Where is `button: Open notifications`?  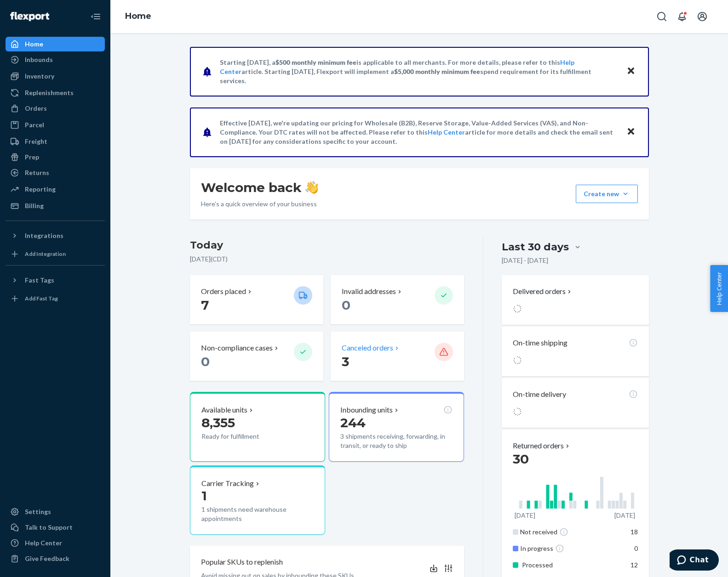 button: Open notifications is located at coordinates (682, 17).